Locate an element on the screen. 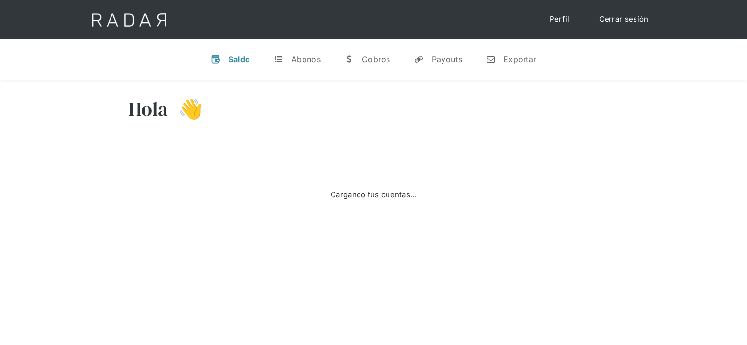 Image resolution: width=747 pixels, height=345 pixels. div: t is located at coordinates (279, 59).